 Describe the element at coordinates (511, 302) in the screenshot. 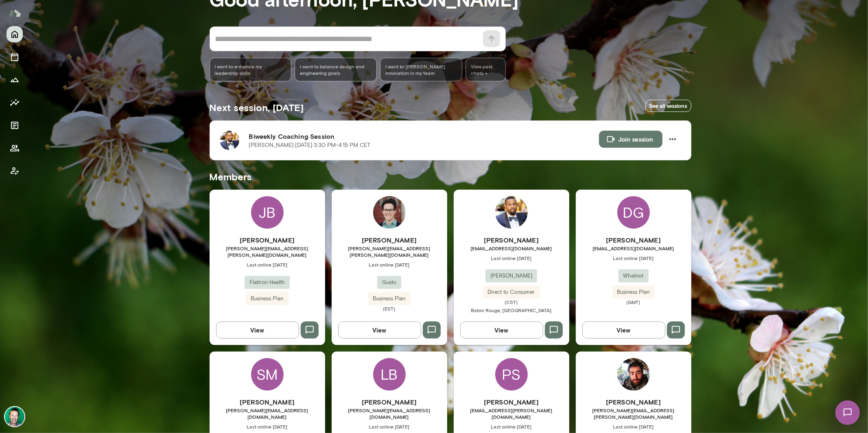

I see `span: (CST)` at that location.